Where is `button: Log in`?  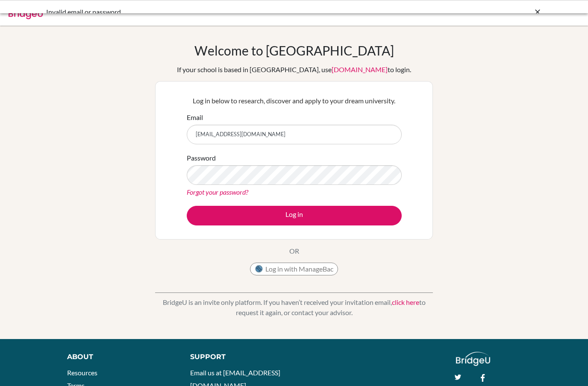 button: Log in is located at coordinates (294, 216).